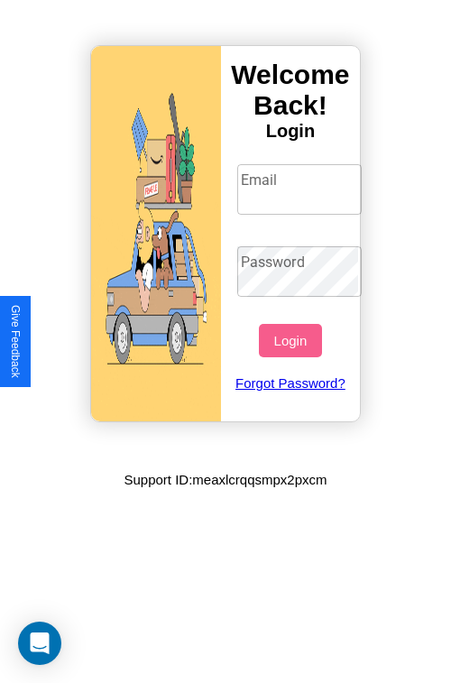 The width and height of the screenshot is (451, 683). Describe the element at coordinates (225, 479) in the screenshot. I see `p: Support ID: meaxlcrqqsmpx2pxcm` at that location.